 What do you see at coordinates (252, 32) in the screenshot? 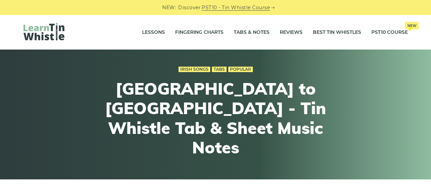
I see `a: Tabs & Notes` at bounding box center [252, 32].